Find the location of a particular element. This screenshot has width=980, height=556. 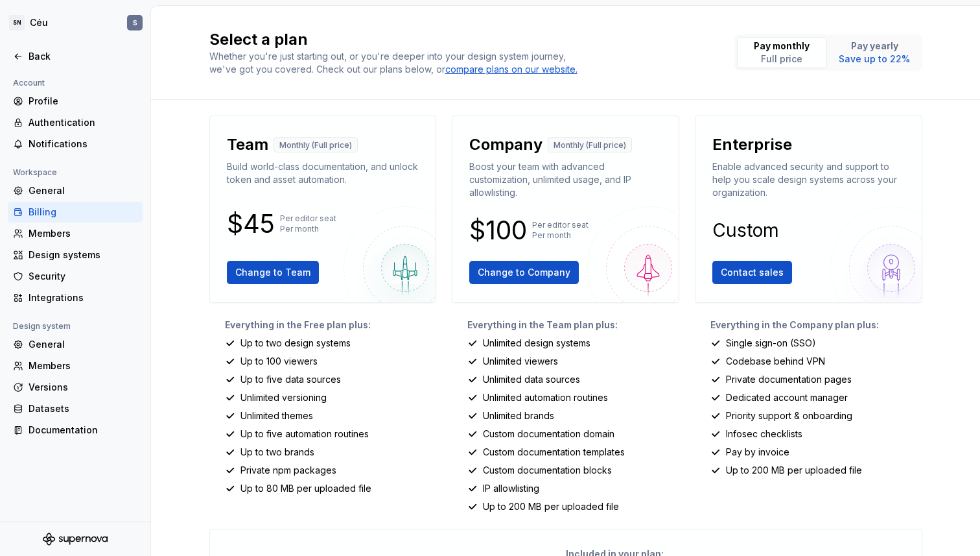

h2: Select a plan is located at coordinates (464, 39).